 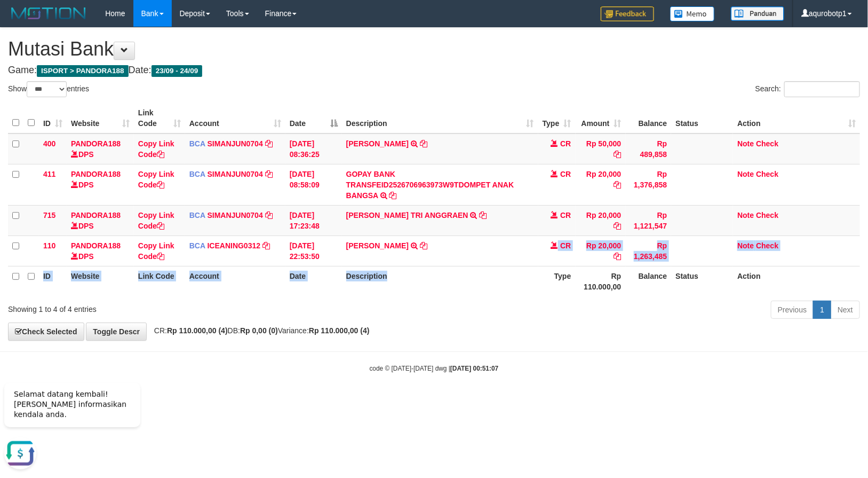 I want to click on th: Rp 110.000,00, so click(x=601, y=281).